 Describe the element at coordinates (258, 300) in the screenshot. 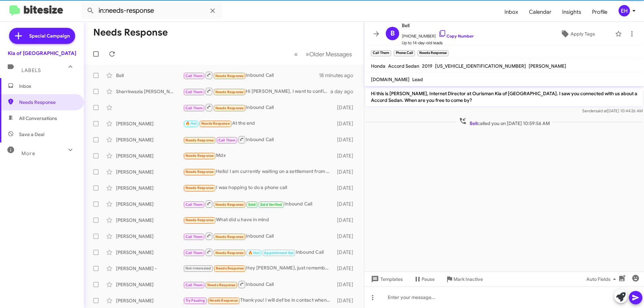

I see `div: Thank you! I will def be in contact when I am ready` at that location.